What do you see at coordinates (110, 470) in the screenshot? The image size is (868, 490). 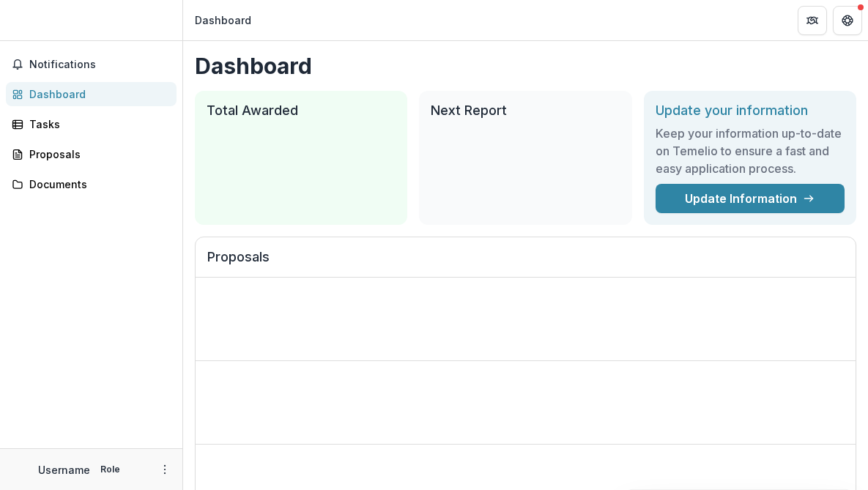 I see `p: Role` at bounding box center [110, 470].